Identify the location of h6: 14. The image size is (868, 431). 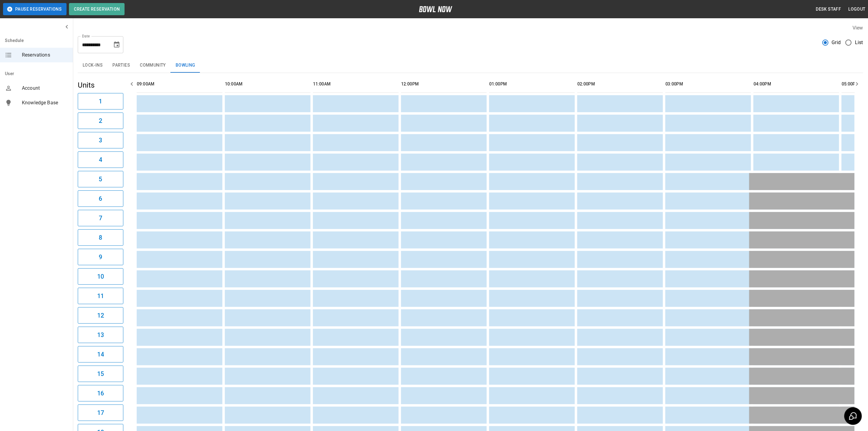
(101, 354).